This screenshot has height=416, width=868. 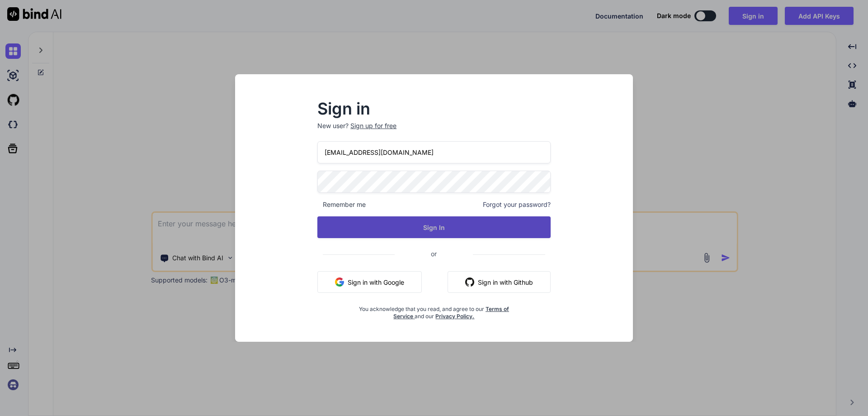 I want to click on button: Sign in with Google, so click(x=370, y=282).